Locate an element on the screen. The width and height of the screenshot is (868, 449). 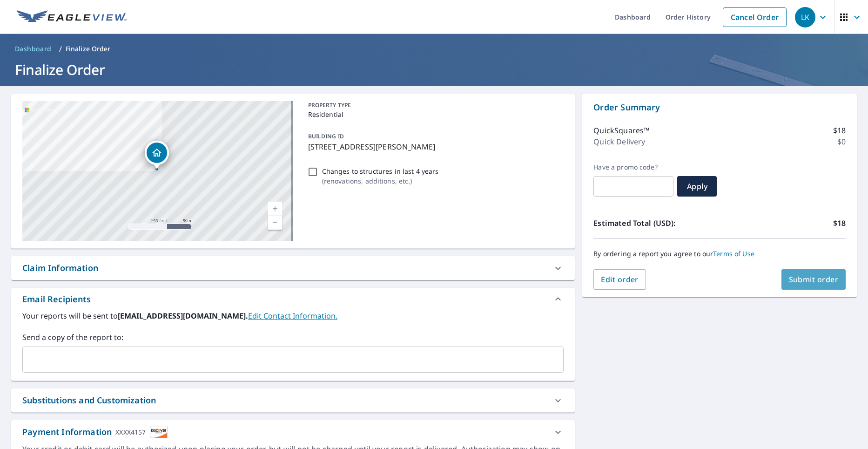
label: Your reports will be sent to is located at coordinates (293, 316).